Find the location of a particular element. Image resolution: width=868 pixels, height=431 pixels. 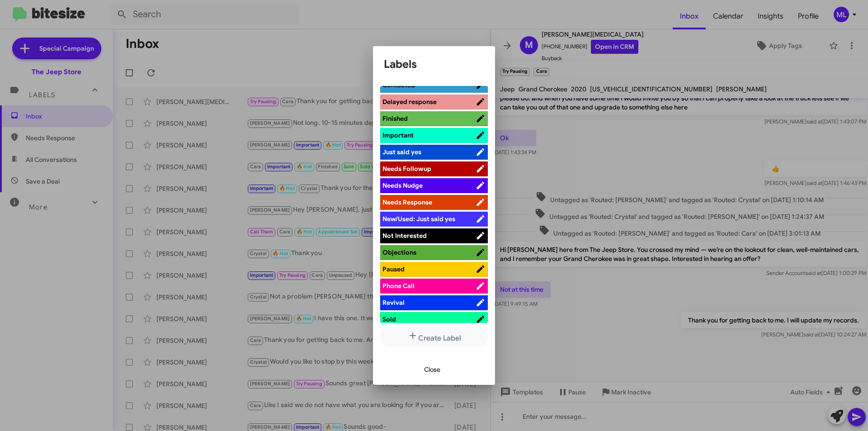

span: Contacted is located at coordinates (398, 85).